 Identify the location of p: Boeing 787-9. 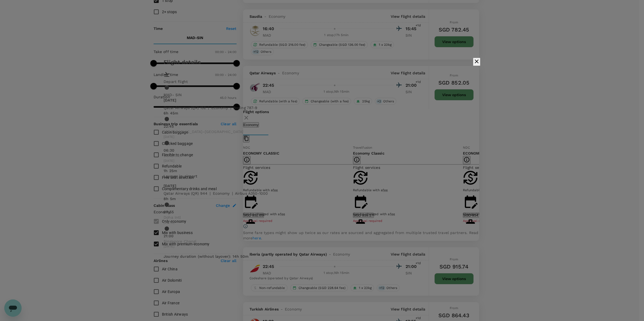
(246, 108).